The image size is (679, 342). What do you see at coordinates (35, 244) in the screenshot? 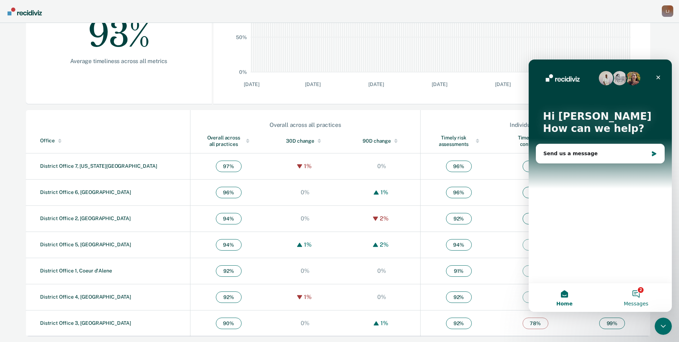
I see `span: Home` at bounding box center [35, 244].